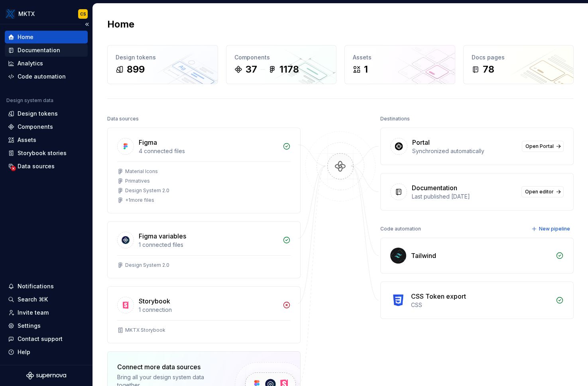 The image size is (588, 386). Describe the element at coordinates (169, 366) in the screenshot. I see `div: Connect more data sources` at that location.